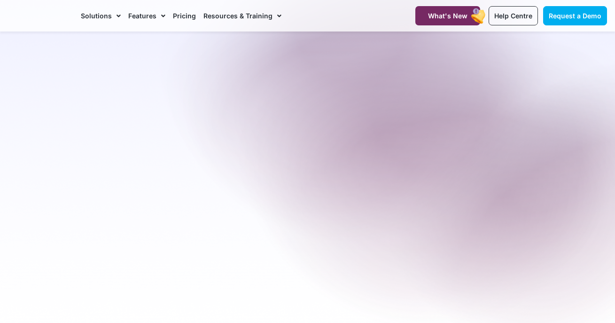  Describe the element at coordinates (575, 16) in the screenshot. I see `span: Request a Demo` at that location.